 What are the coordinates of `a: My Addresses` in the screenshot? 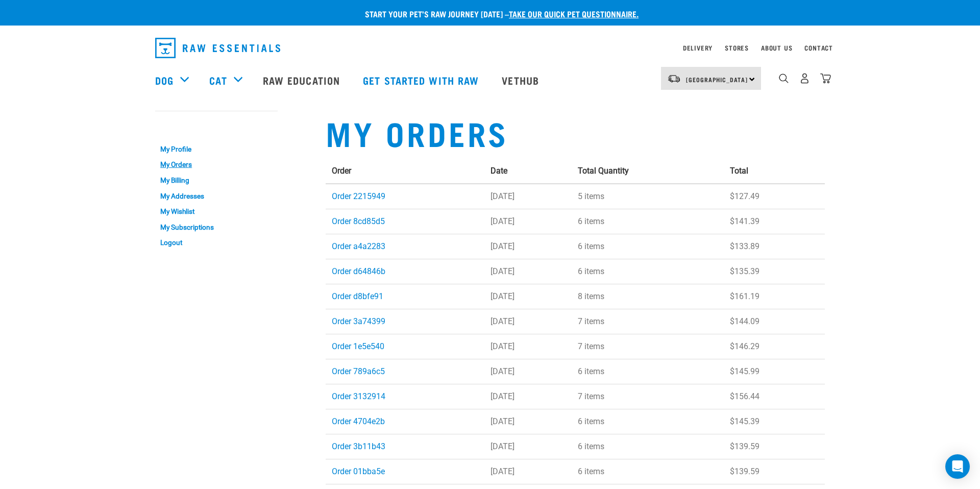 It's located at (217, 196).